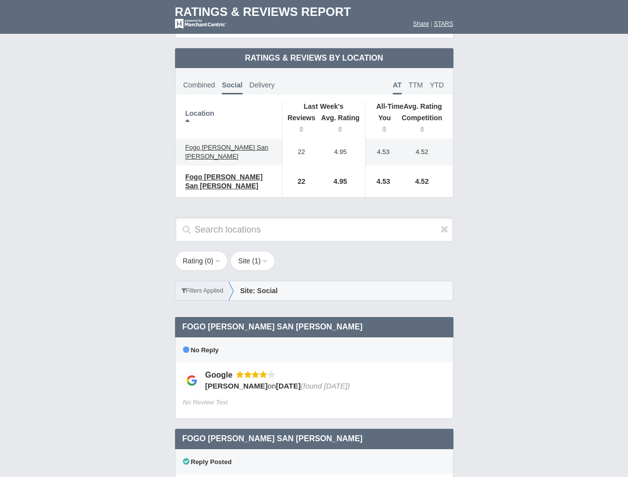 The image size is (628, 477). I want to click on th: Avg. Rating: activate to sort column ascending, so click(340, 125).